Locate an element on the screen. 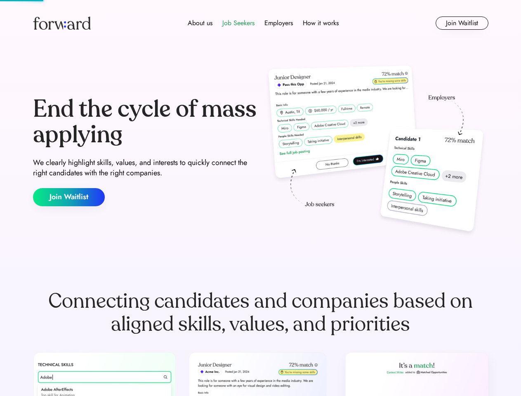  div: Connecting candidates and companies based on aligned skills, values, and priorities is located at coordinates (261, 313).